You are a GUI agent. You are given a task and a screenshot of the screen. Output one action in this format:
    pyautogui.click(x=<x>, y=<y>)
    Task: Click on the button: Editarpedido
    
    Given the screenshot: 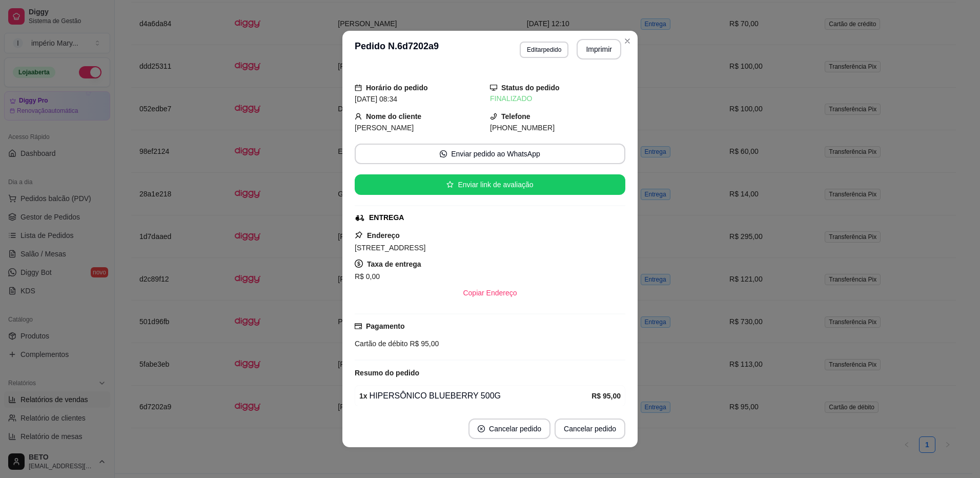 What is the action you would take?
    pyautogui.click(x=544, y=50)
    